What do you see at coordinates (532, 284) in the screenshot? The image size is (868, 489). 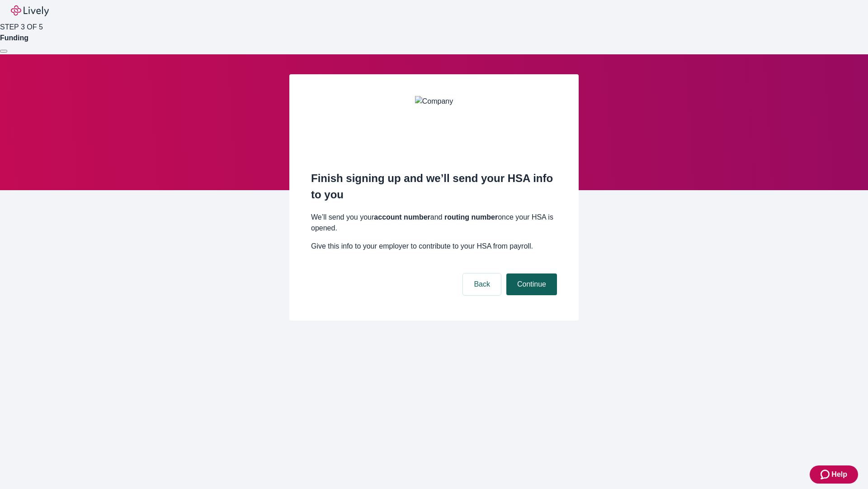 I see `button: Continue` at bounding box center [532, 284].